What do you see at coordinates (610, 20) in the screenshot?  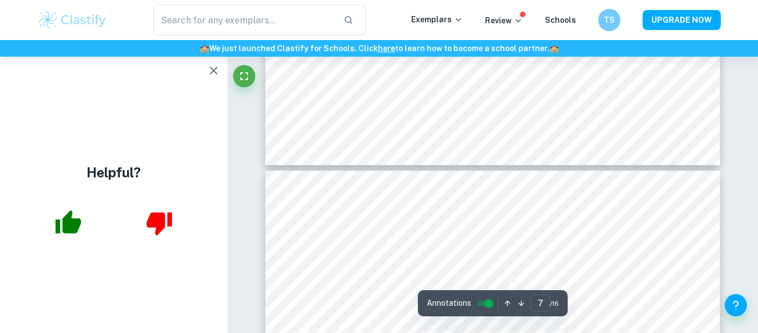 I see `button: TS` at bounding box center [610, 20].